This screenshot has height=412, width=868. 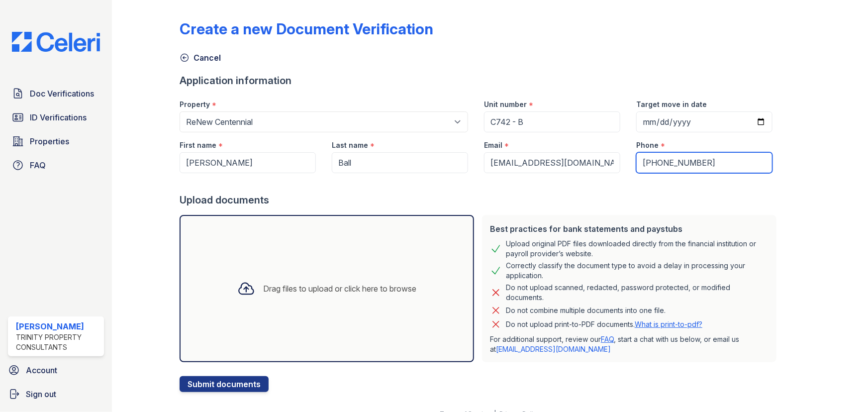 I want to click on span: Account, so click(x=41, y=370).